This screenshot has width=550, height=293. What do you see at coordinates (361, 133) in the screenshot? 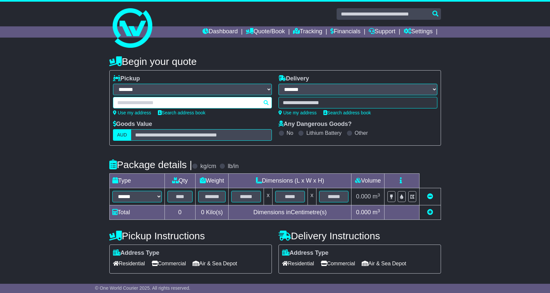
I see `label: Other` at bounding box center [361, 133].